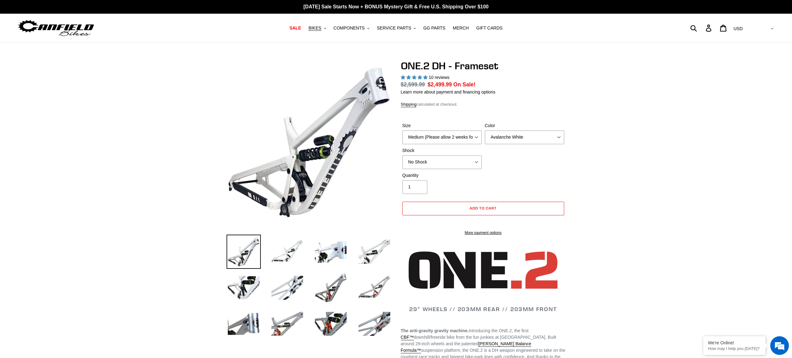 The image size is (792, 358). Describe the element at coordinates (460, 28) in the screenshot. I see `a: MERCH` at that location.